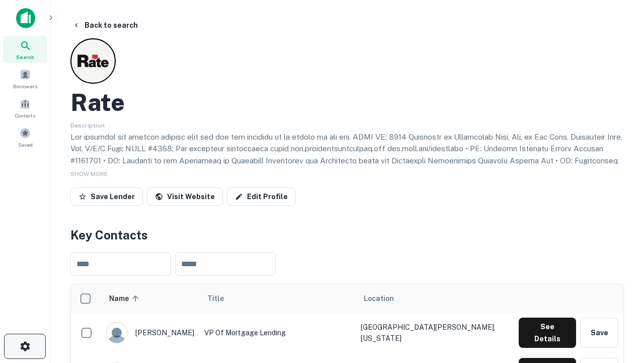 The height and width of the screenshot is (363, 644). What do you see at coordinates (277, 333) in the screenshot?
I see `td: VP of Mortgage Lending` at bounding box center [277, 333].